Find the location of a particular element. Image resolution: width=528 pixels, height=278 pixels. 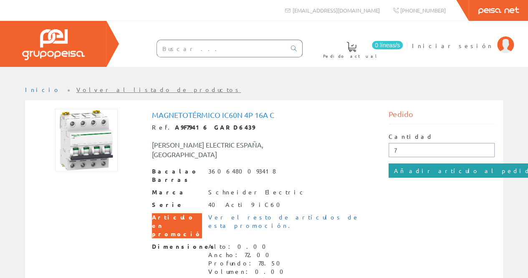

font: Cantidad is located at coordinates (411, 136).